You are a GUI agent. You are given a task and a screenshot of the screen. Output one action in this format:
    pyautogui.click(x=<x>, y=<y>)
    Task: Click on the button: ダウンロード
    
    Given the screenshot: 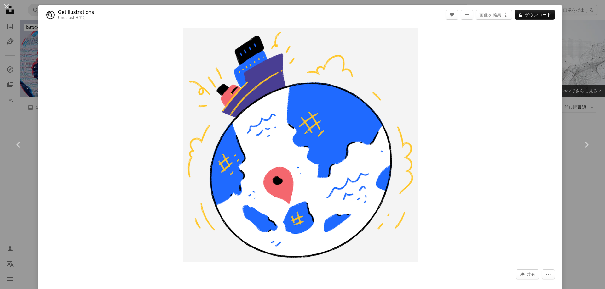 What is the action you would take?
    pyautogui.click(x=534, y=15)
    